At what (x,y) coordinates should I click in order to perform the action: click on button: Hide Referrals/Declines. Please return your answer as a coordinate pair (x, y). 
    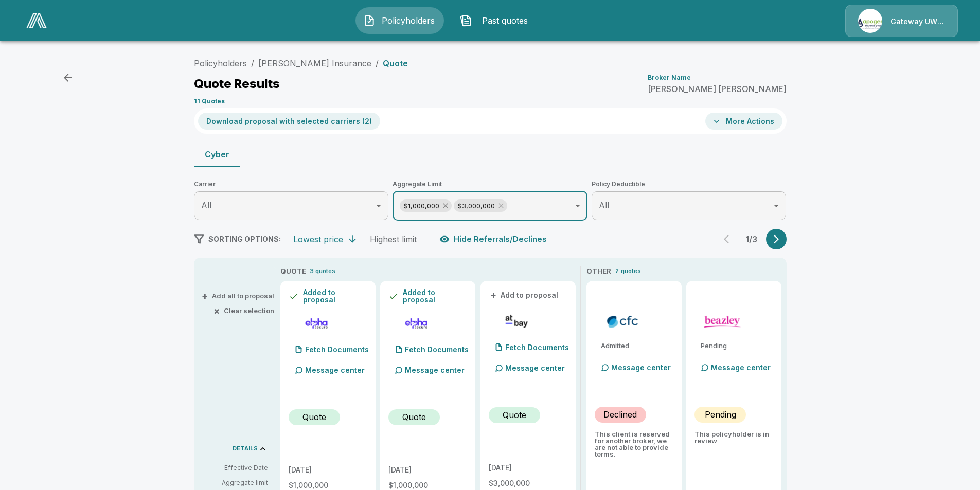
    Looking at the image, I should click on (494, 239).